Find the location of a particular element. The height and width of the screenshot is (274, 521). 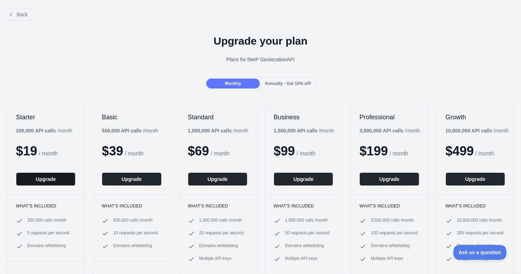

h2: Growth is located at coordinates (475, 117).